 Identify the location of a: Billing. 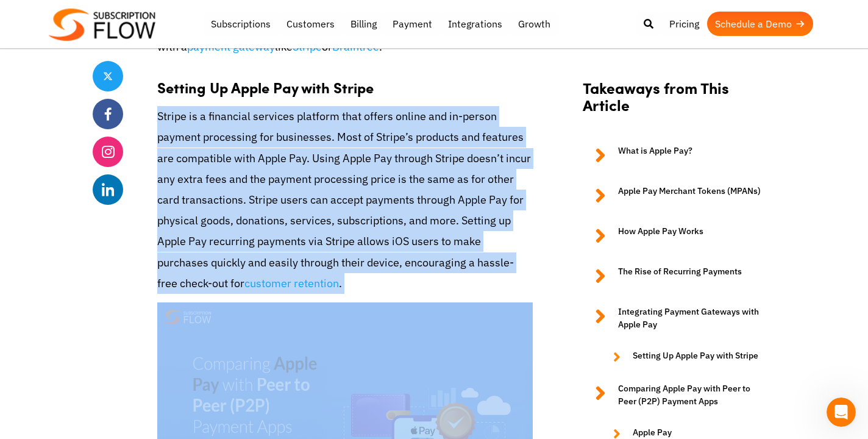
(363, 24).